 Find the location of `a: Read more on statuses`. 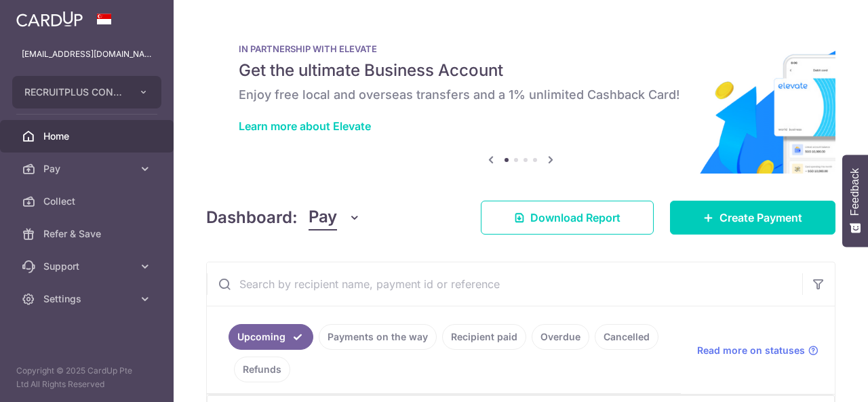

a: Read more on statuses is located at coordinates (758, 350).